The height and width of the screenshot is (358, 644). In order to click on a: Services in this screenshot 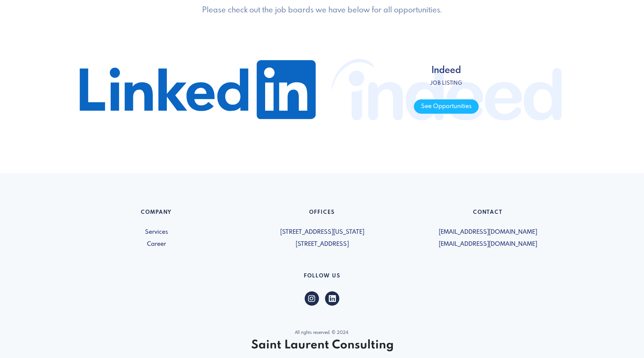, I will do `click(156, 232)`.